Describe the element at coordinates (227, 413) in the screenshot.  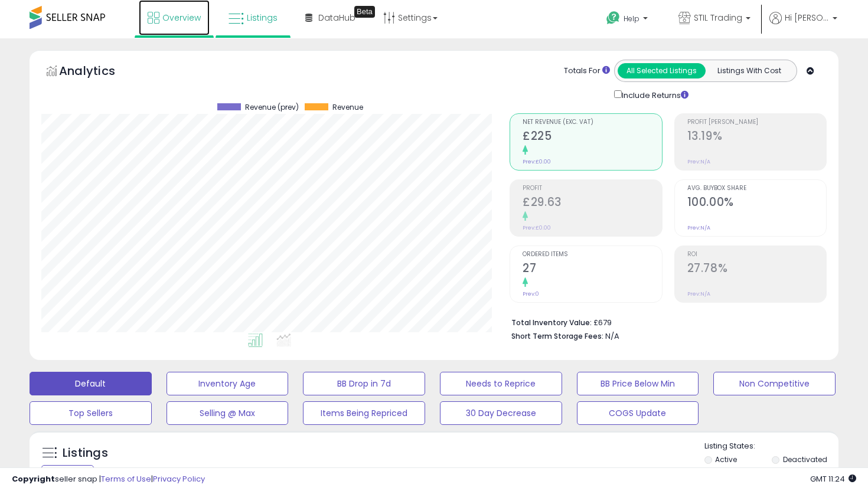
I see `button: Selling @ Max` at that location.